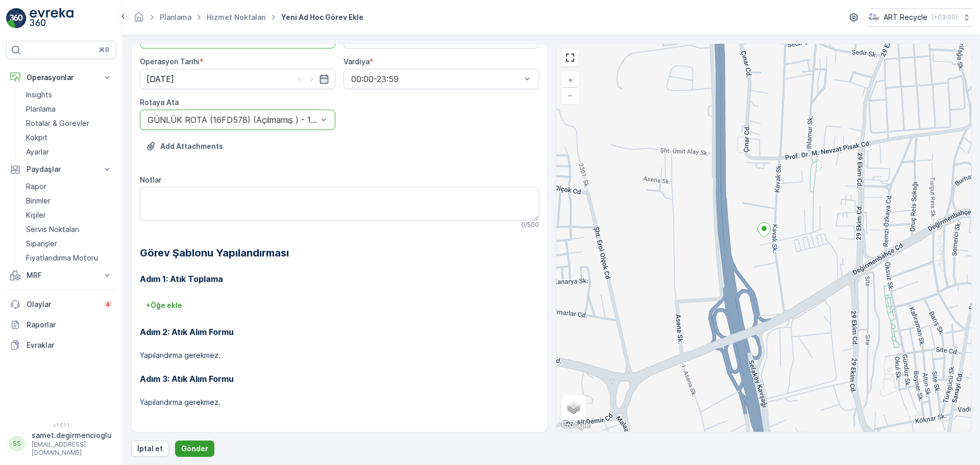 This screenshot has height=465, width=980. What do you see at coordinates (944, 17) in the screenshot?
I see `p: ( +03:00 )` at bounding box center [944, 17].